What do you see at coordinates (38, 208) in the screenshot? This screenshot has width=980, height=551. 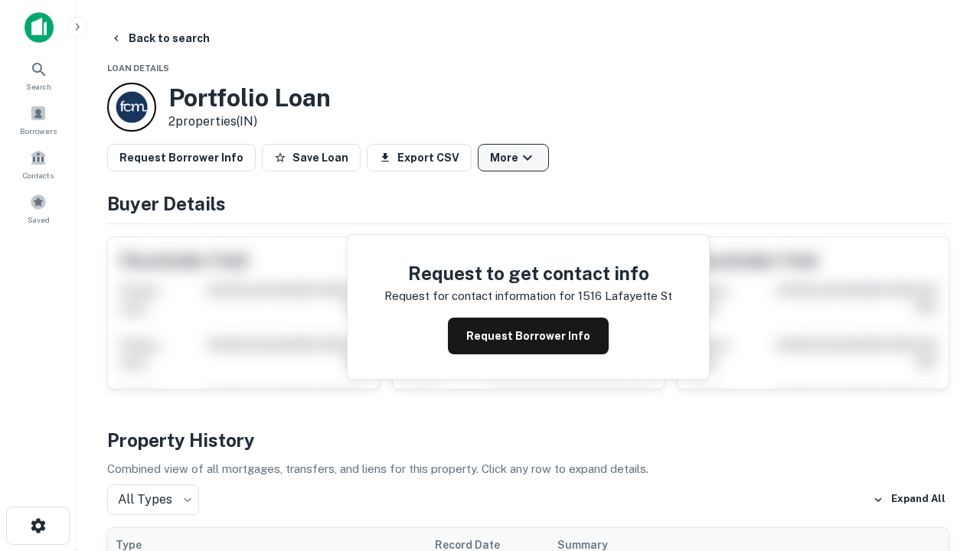 I see `div: Saved` at bounding box center [38, 208].